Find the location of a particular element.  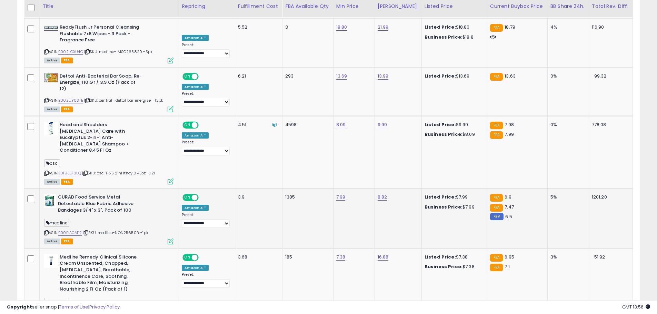

div: 6.21 is located at coordinates (257, 76).